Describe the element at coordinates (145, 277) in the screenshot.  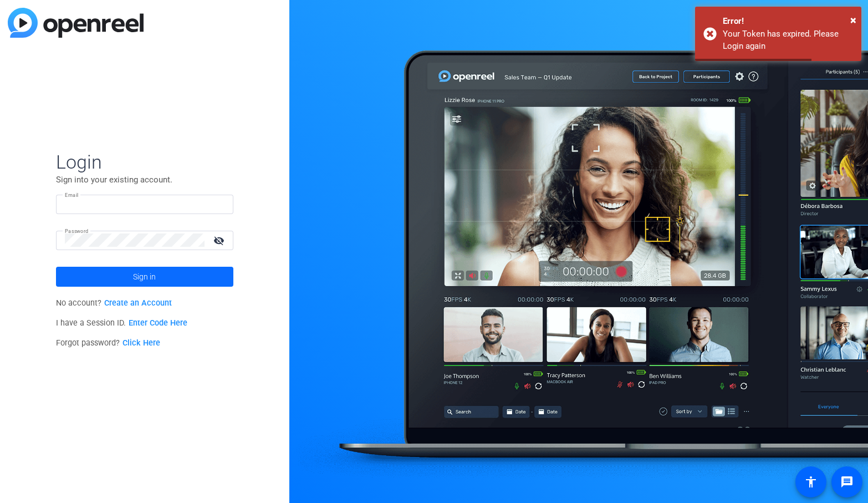
I see `button: Sign in` at that location.